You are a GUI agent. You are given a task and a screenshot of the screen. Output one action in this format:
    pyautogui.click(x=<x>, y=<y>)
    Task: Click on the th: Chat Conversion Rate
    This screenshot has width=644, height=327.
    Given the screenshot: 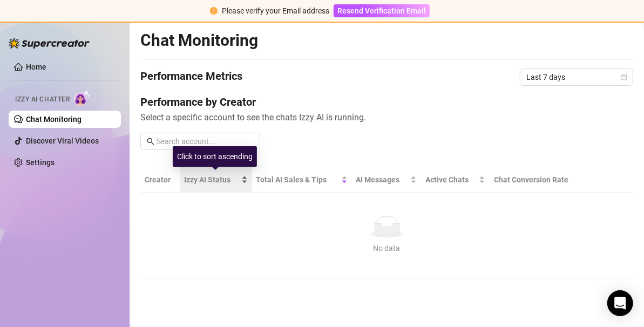 What is the action you would take?
    pyautogui.click(x=537, y=180)
    